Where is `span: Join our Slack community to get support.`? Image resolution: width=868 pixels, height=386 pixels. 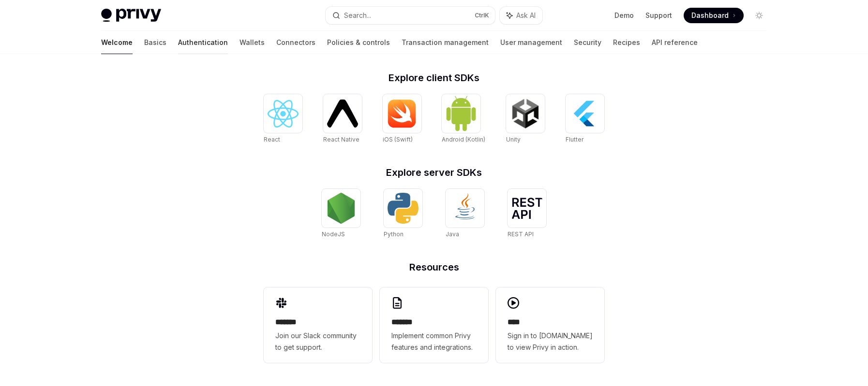
span: Join our Slack community to get support. is located at coordinates (318, 342).